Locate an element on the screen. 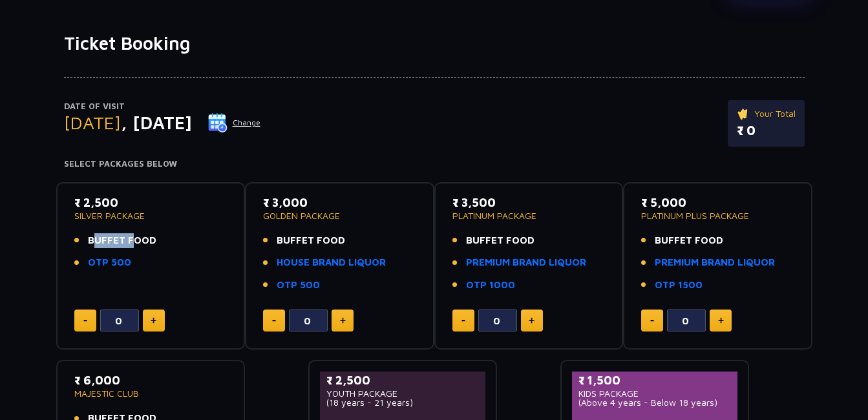 This screenshot has height=420, width=868. p: PLATINUM PLUS PACKAGE is located at coordinates (717, 215).